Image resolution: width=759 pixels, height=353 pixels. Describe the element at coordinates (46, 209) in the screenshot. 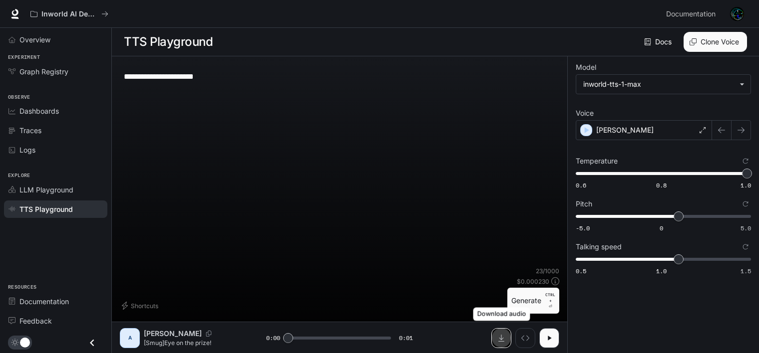

I see `span: TTS Playground` at that location.